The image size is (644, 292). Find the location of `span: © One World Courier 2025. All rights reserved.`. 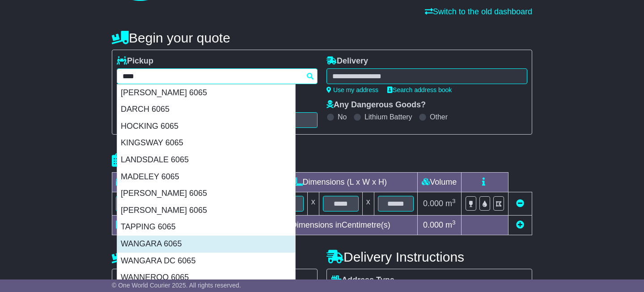

span: © One World Courier 2025. All rights reserved. is located at coordinates (176, 286).